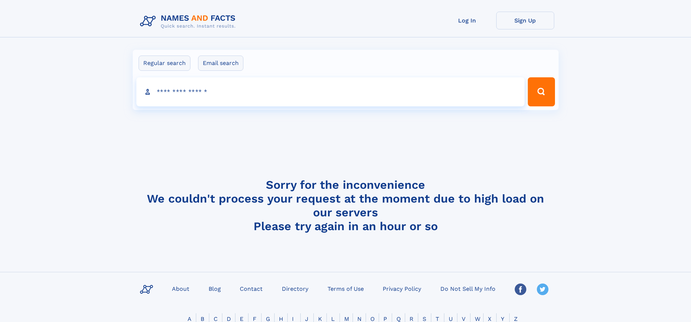  I want to click on img: Twitter, so click(542, 289).